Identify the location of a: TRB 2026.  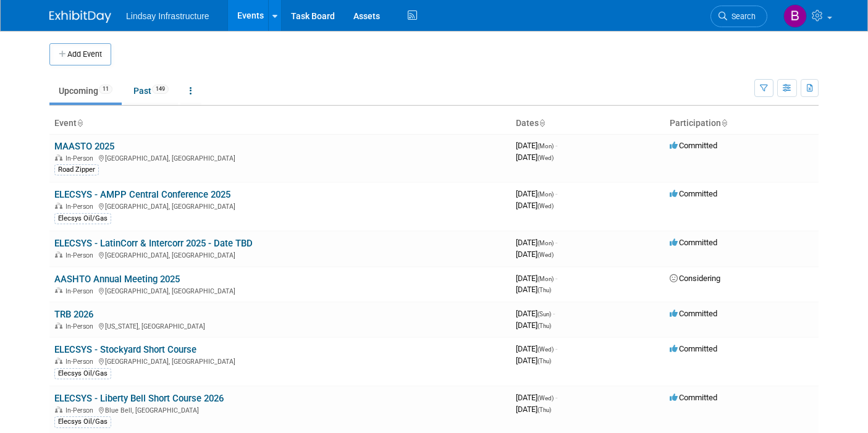
(74, 314).